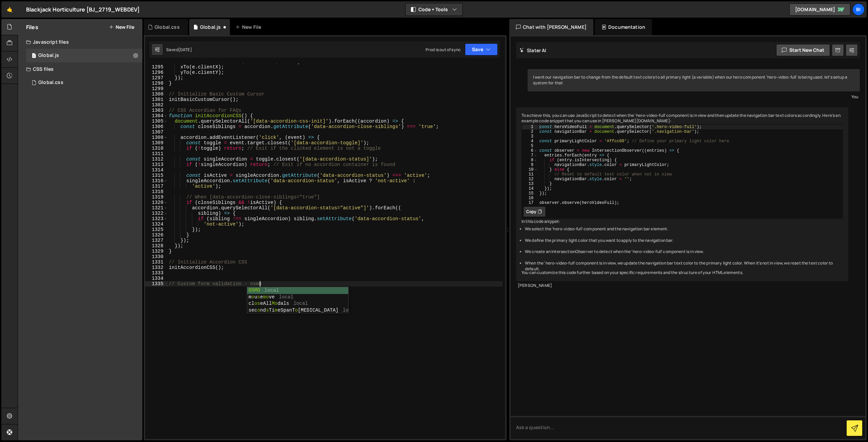  I want to click on div: CSS files, so click(80, 69).